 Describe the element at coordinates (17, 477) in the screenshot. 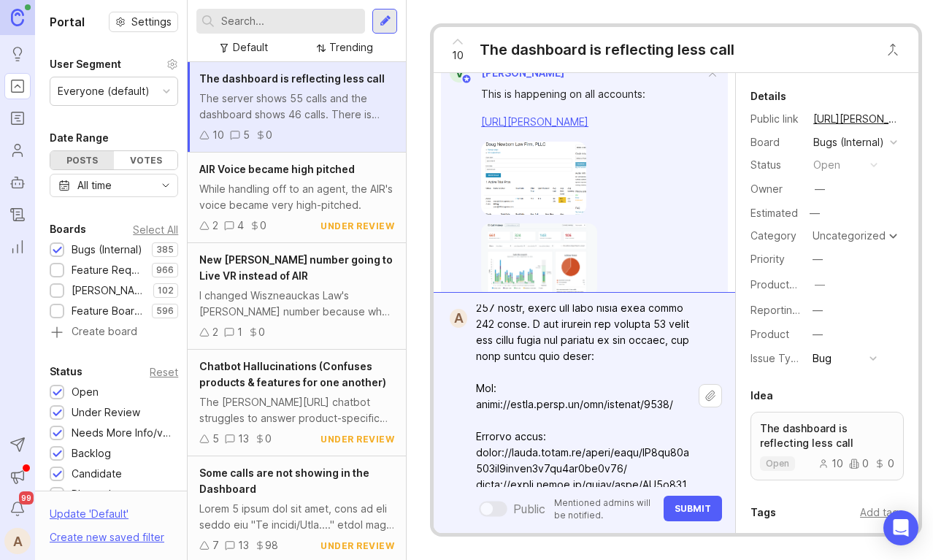

I see `button: Announcements` at that location.